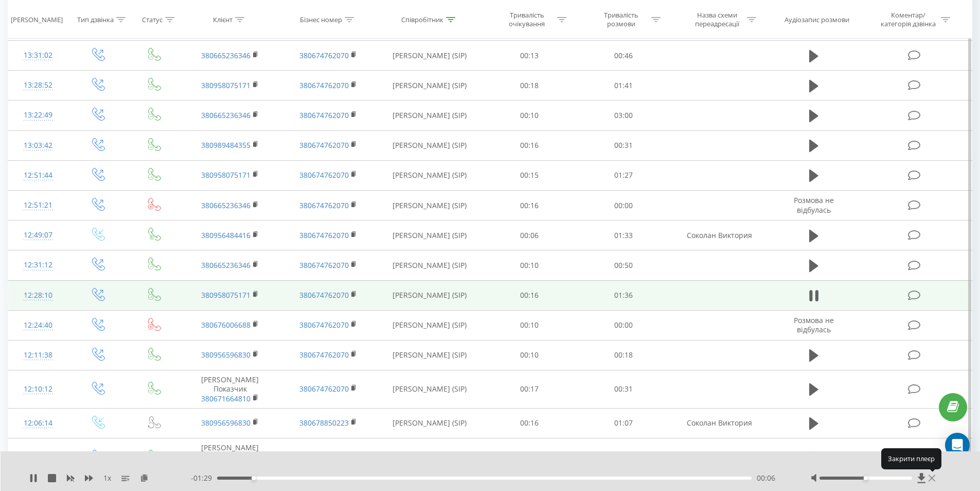 This screenshot has height=491, width=980. What do you see at coordinates (226, 145) in the screenshot?
I see `a: 380989484355` at bounding box center [226, 145].